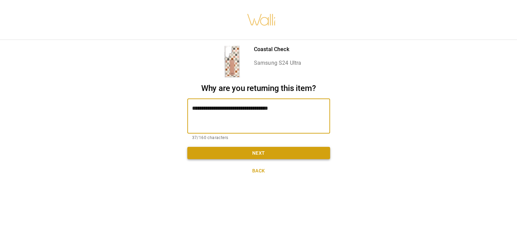 This screenshot has height=246, width=517. What do you see at coordinates (259, 138) in the screenshot?
I see `p: 37/160 characters` at bounding box center [259, 138].